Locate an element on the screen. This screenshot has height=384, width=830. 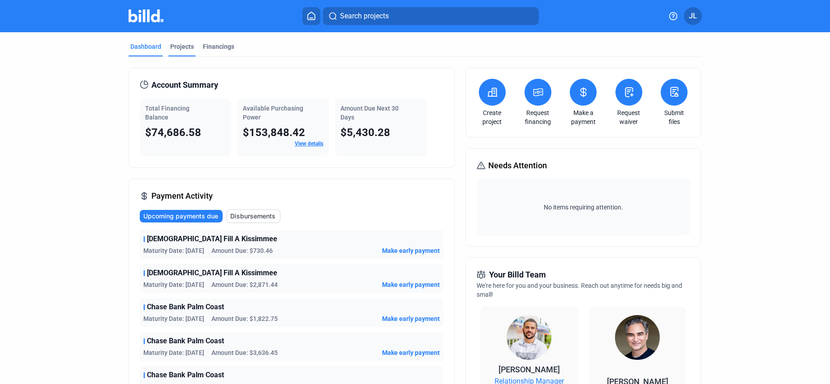
button: Upcoming payments due is located at coordinates (181, 216).